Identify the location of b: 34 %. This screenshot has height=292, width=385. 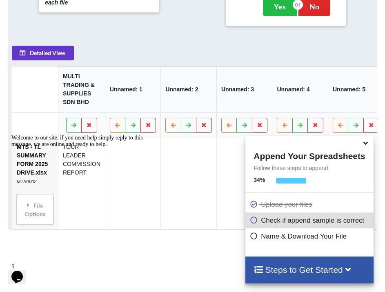
(259, 180).